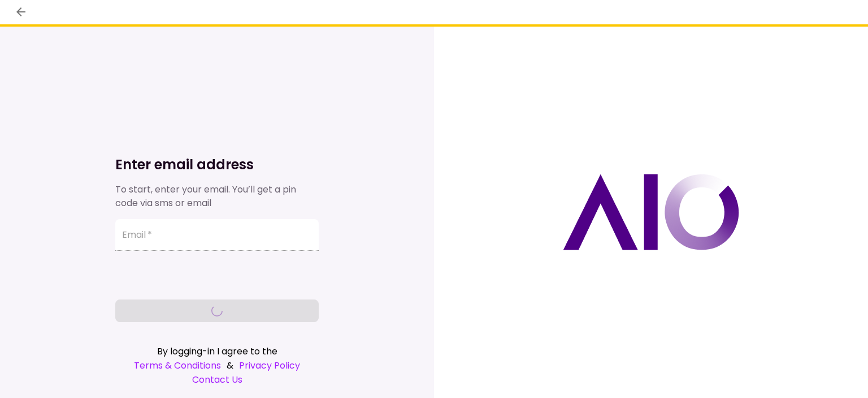 Image resolution: width=868 pixels, height=398 pixels. I want to click on img: AIO logo, so click(651, 212).